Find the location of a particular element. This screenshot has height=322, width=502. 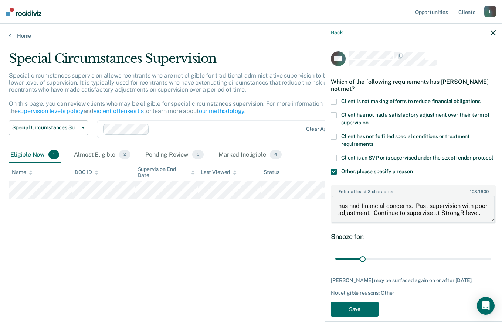

span: 1 is located at coordinates (54, 155).